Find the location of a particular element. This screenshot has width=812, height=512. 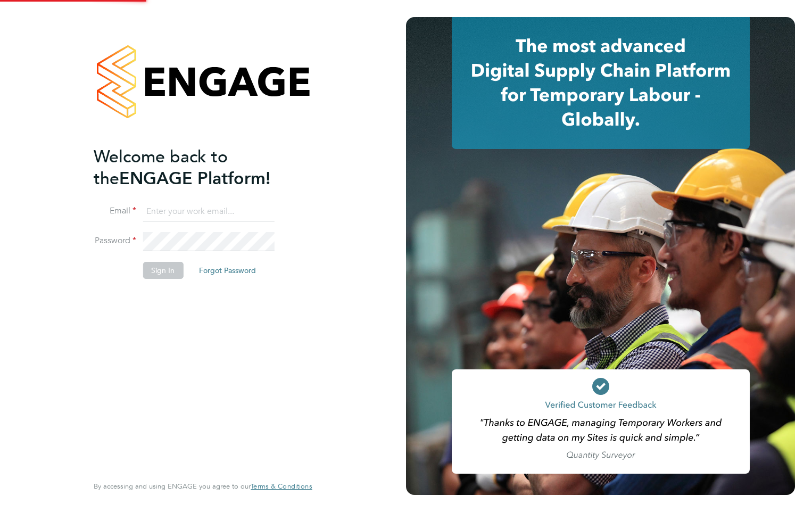

button: Sign In is located at coordinates (163, 270).